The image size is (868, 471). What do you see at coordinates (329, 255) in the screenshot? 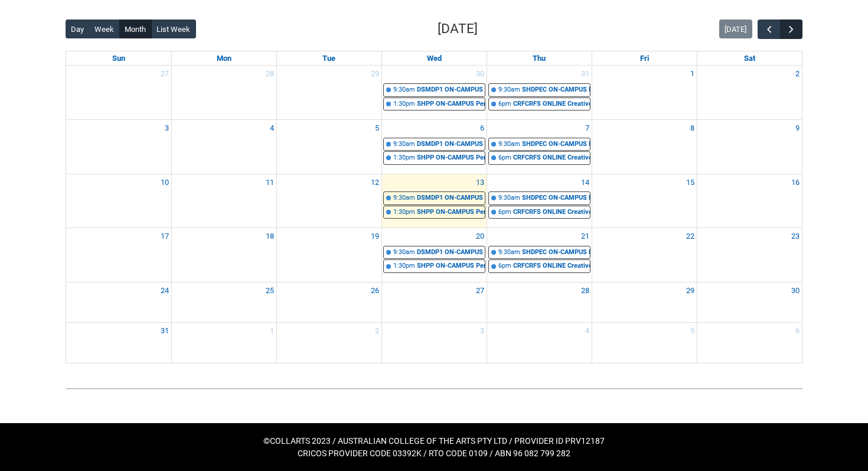
I see `td: Go to August 19, 2025` at bounding box center [329, 255].